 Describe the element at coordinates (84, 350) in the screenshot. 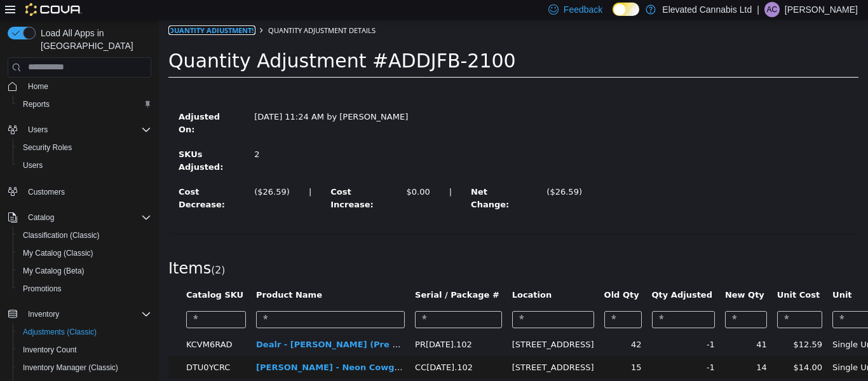

I see `button: Inventory Count` at that location.